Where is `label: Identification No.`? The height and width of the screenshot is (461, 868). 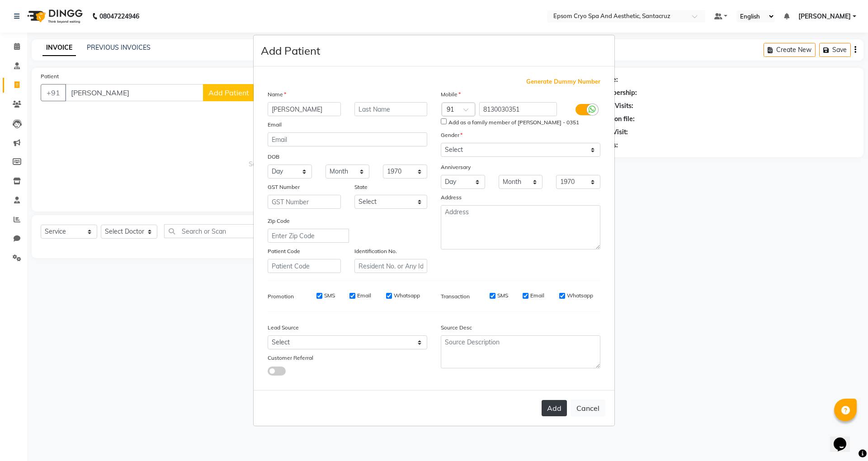
label: Identification No. is located at coordinates (375, 251).